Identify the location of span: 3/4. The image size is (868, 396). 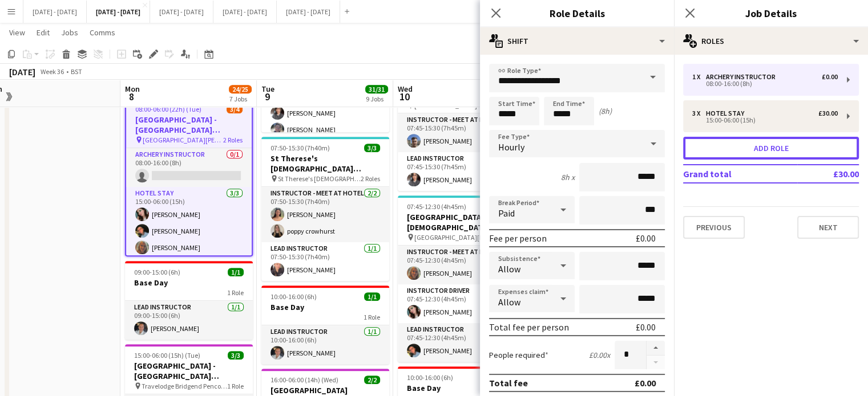
(235, 109).